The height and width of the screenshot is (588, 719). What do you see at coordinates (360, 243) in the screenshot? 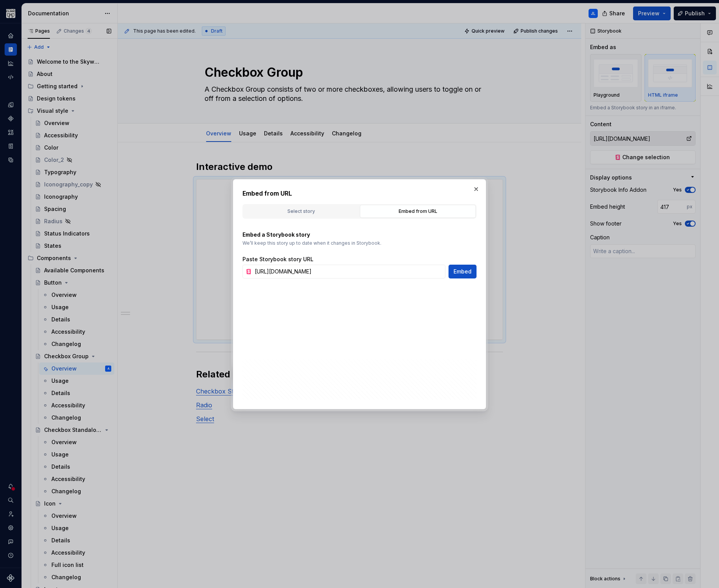
I see `p: We’ll keep this story up to date when it changes in Storybook.` at bounding box center [360, 243].